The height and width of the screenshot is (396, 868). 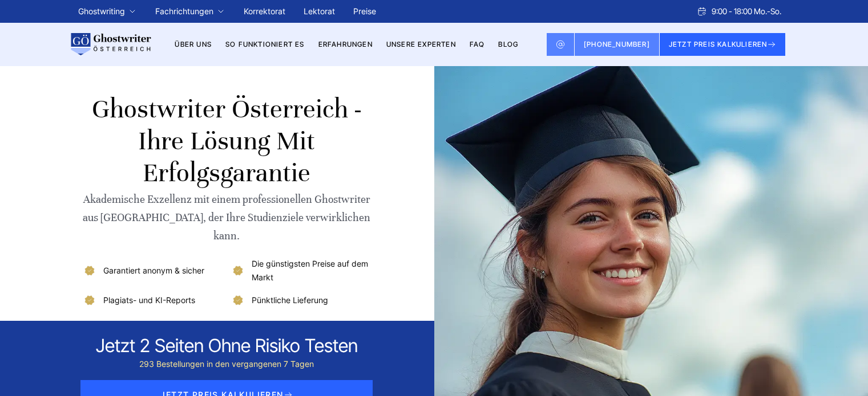 I want to click on a: Über uns, so click(x=193, y=44).